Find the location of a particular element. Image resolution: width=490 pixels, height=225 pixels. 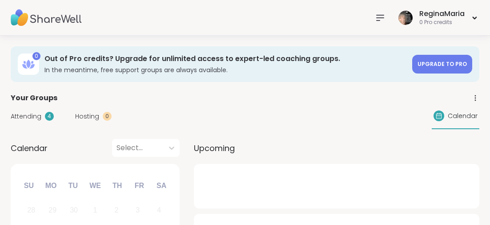

img: ReginaMaria is located at coordinates (406, 18).